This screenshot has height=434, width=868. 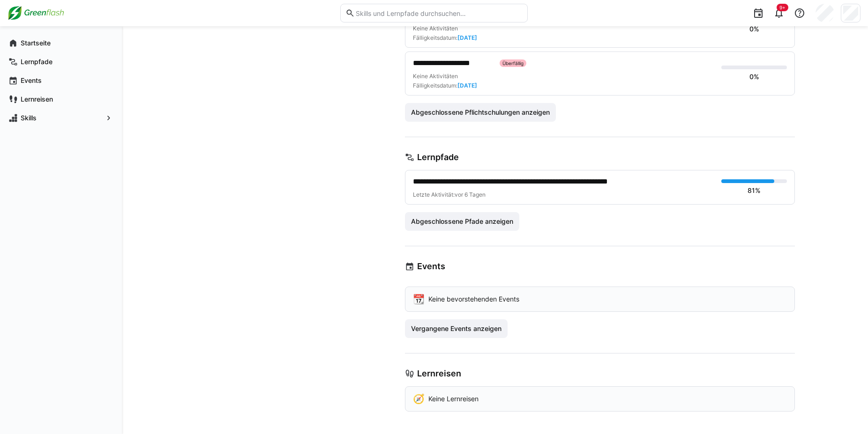 I want to click on span: Vergangene Events anzeigen, so click(x=456, y=329).